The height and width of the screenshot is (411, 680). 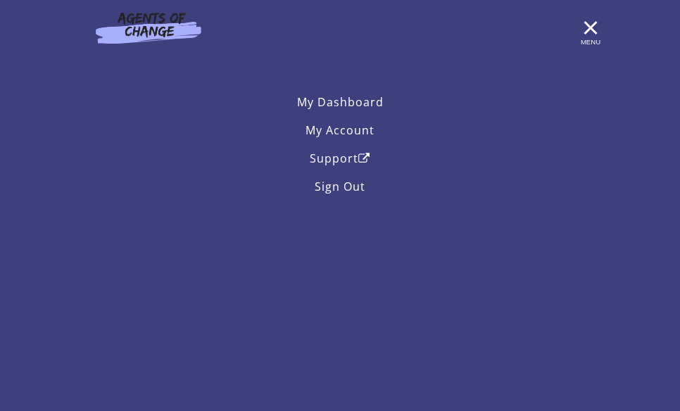 I want to click on a: Sign Out, so click(x=340, y=187).